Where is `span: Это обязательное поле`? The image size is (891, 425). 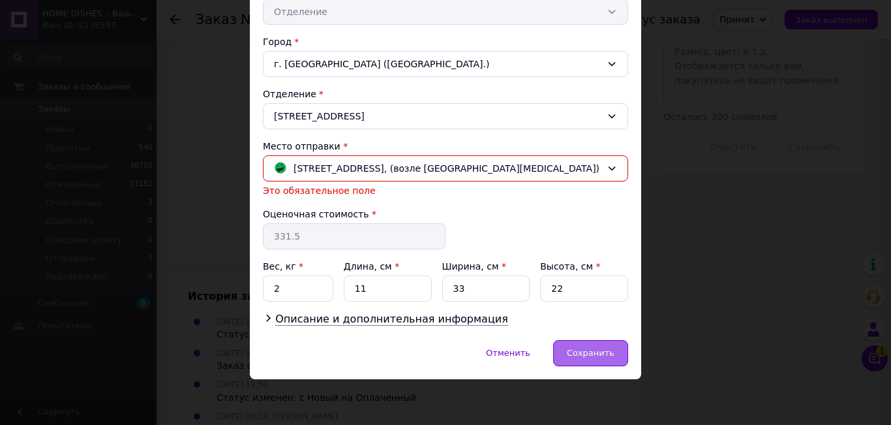 span: Это обязательное поле is located at coordinates (319, 191).